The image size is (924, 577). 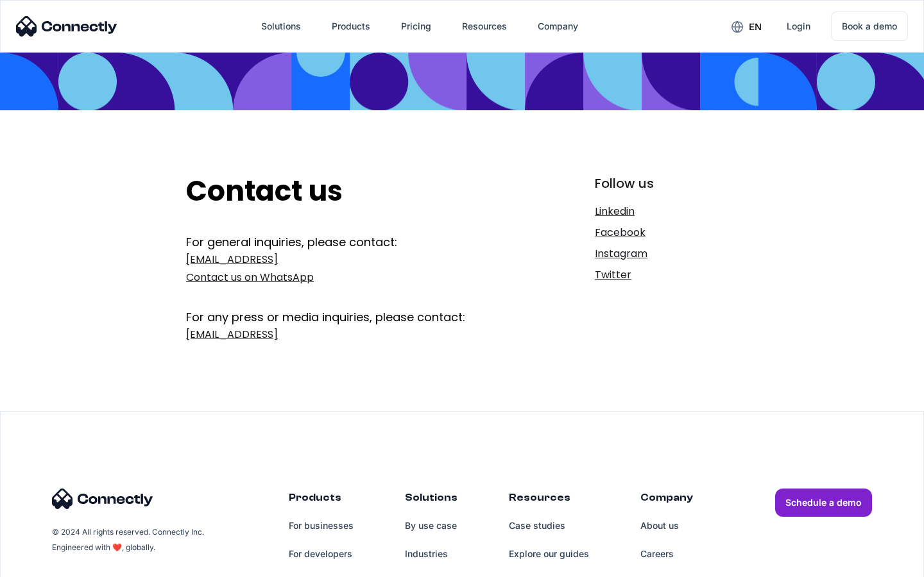 What do you see at coordinates (416, 26) in the screenshot?
I see `a: Pricing` at bounding box center [416, 26].